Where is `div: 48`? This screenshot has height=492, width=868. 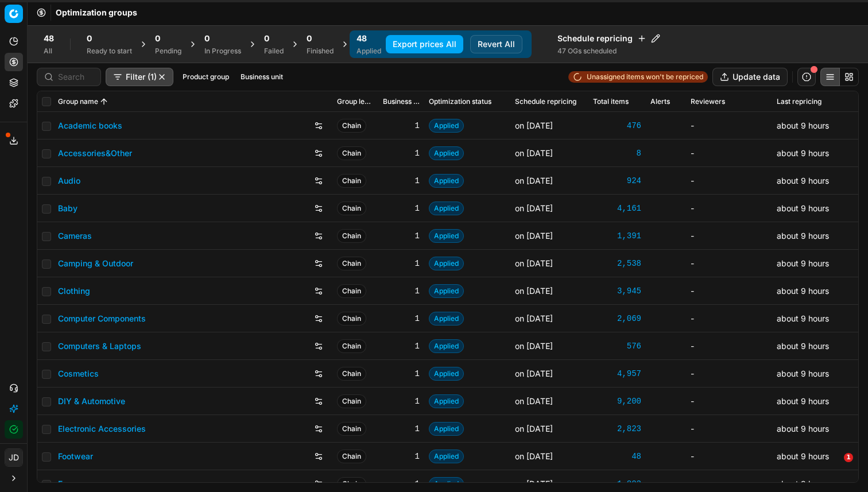 div: 48 is located at coordinates (617, 456).